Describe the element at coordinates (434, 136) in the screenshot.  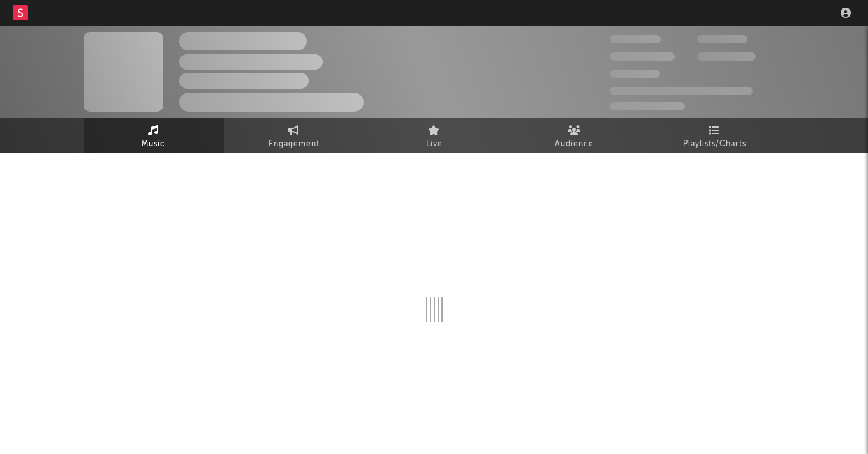
I see `a: Live` at that location.